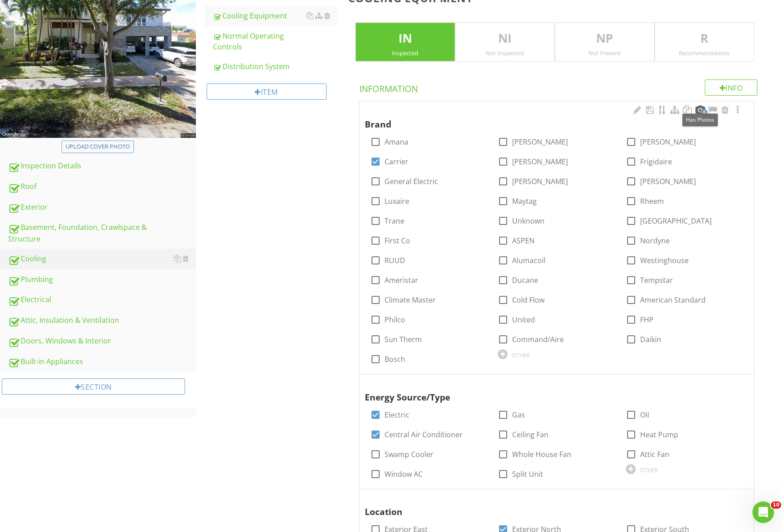  Describe the element at coordinates (655, 240) in the screenshot. I see `label: Nordyne` at that location.